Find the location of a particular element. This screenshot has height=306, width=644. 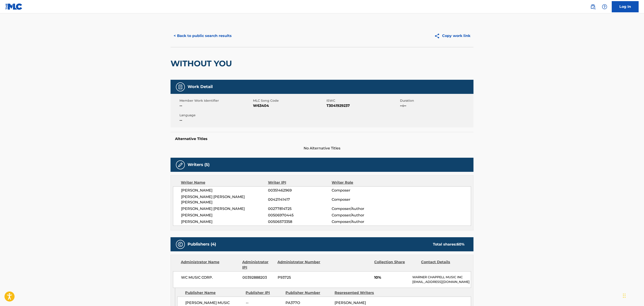

span: 00392888203 is located at coordinates (258, 278).